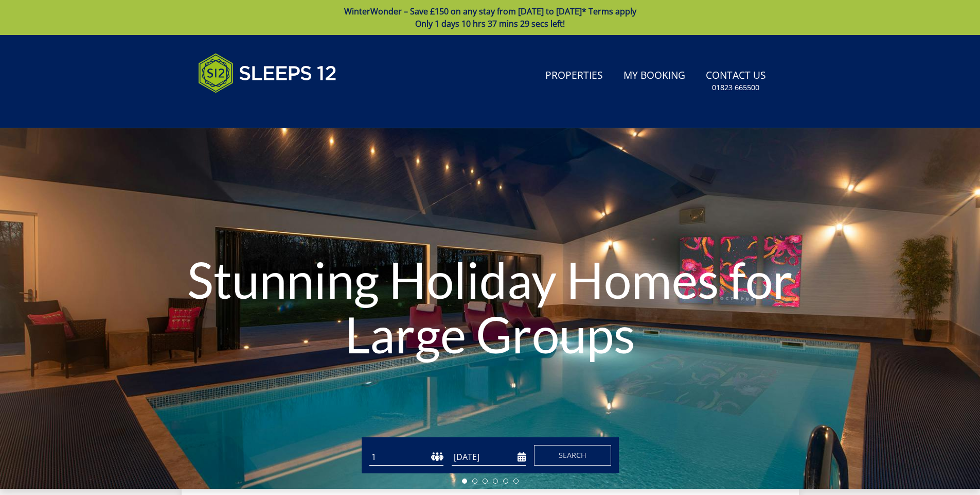 The image size is (980, 495). Describe the element at coordinates (572, 454) in the screenshot. I see `span: Search` at that location.